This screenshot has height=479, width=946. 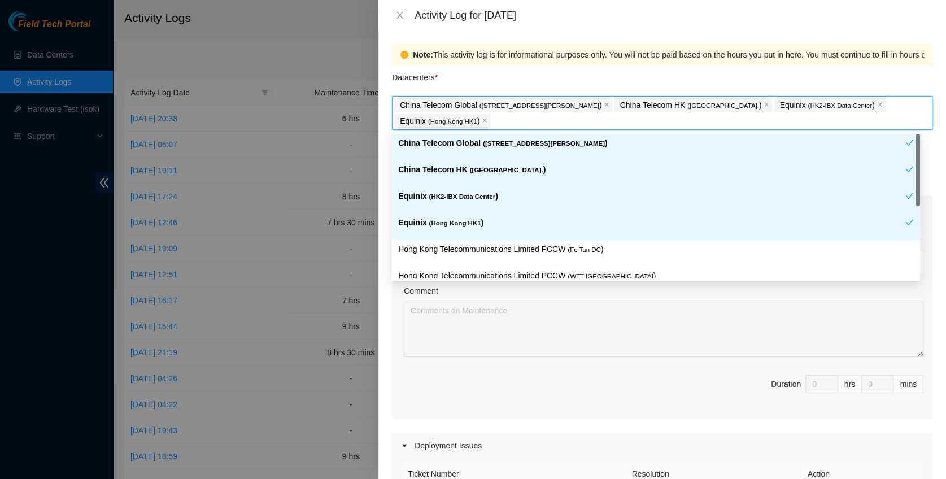 What do you see at coordinates (404, 55) in the screenshot?
I see `span: exclamation-circle` at bounding box center [404, 55].